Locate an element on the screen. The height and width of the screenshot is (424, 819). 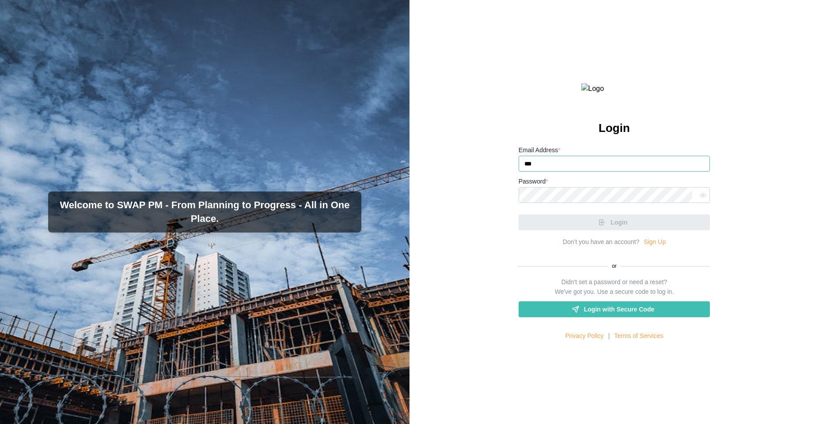
span: Login with Secure Code is located at coordinates (619, 310).